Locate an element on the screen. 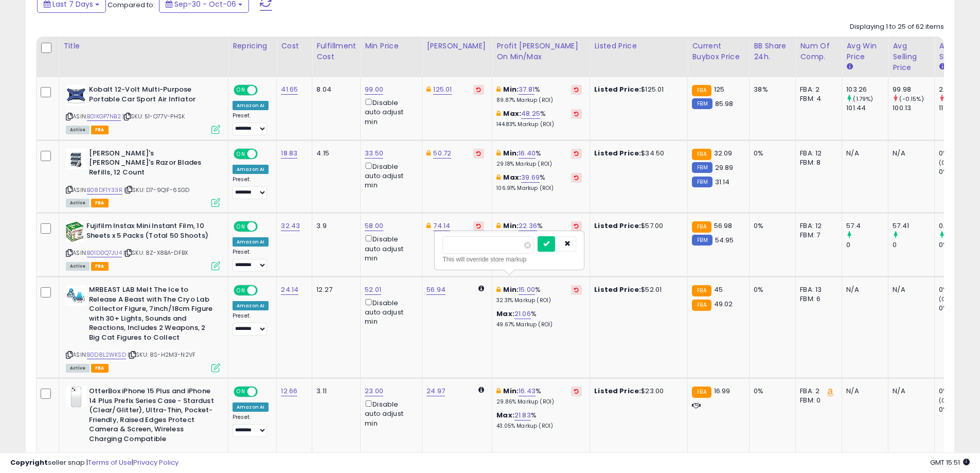  span: 32.09 is located at coordinates (723, 152).